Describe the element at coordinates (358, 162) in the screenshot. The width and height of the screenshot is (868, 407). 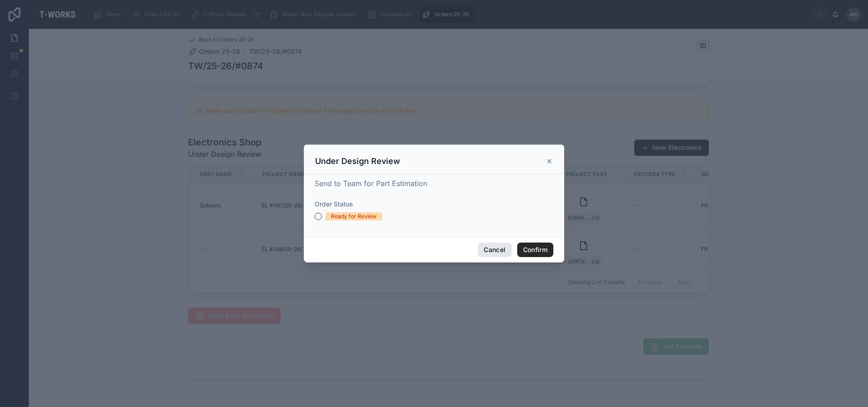
I see `h3: Under Design Review` at that location.